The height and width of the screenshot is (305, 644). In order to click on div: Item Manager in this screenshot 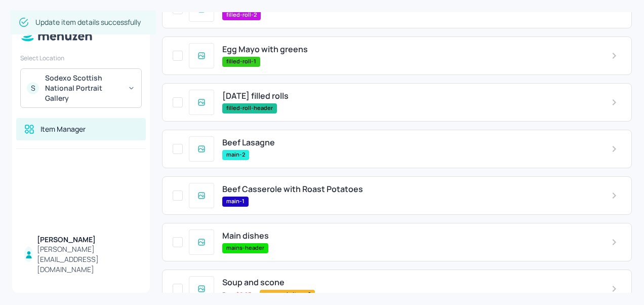, I will do `click(62, 129)`.